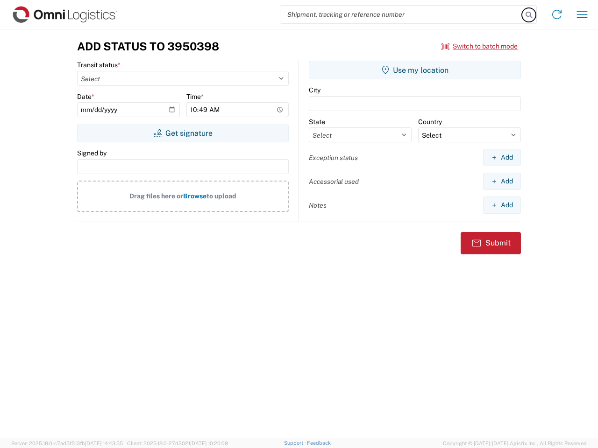  I want to click on span: Client: 2025.18.0-27d3021, so click(177, 444).